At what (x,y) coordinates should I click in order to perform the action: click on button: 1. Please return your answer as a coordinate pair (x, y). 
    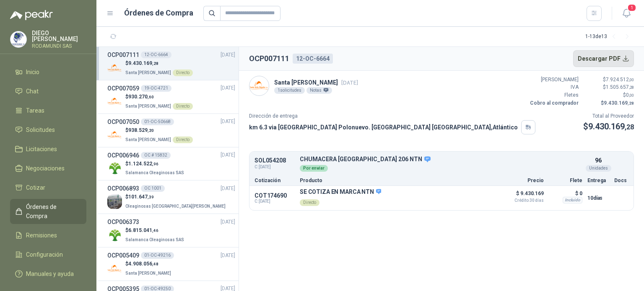
    Looking at the image, I should click on (626, 14).